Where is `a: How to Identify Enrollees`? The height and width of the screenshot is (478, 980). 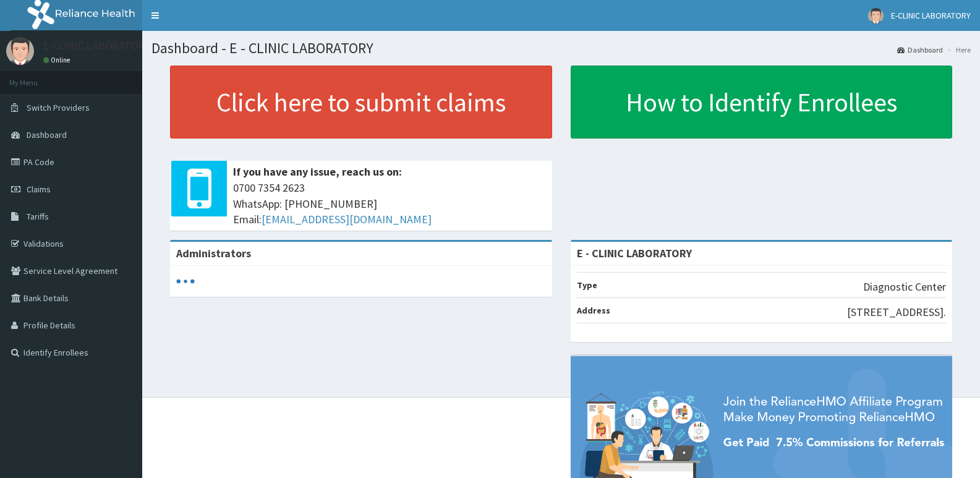 a: How to Identify Enrollees is located at coordinates (761, 102).